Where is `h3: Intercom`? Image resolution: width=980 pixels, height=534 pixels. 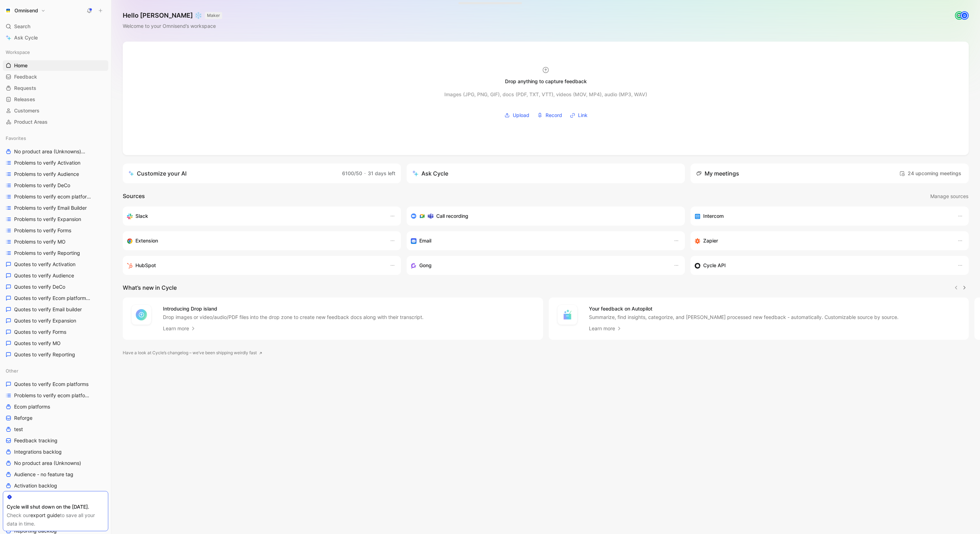 h3: Intercom is located at coordinates (714, 216).